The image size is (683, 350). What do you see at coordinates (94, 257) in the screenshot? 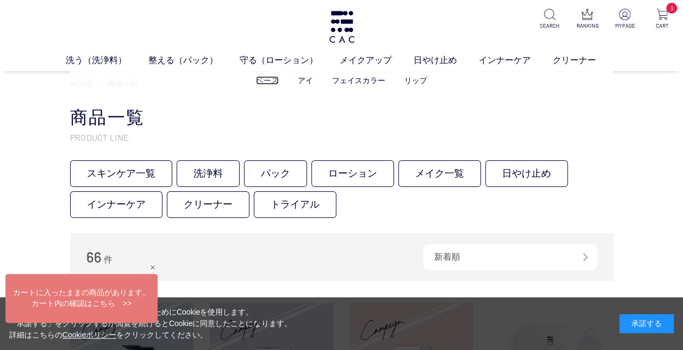
I see `span: 66` at bounding box center [94, 257].